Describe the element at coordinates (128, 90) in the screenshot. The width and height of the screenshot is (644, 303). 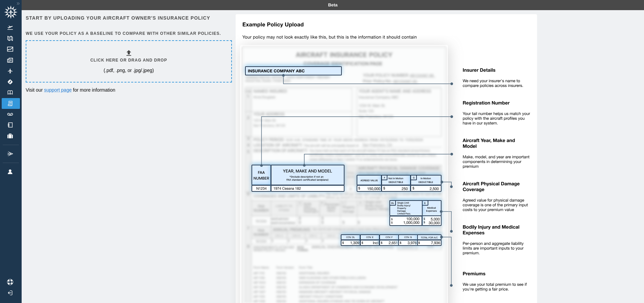
I see `p: Visit our for more information` at that location.